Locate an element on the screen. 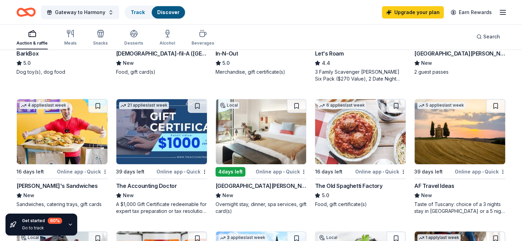 The image size is (522, 241). div: Let's Roam is located at coordinates (329, 54).